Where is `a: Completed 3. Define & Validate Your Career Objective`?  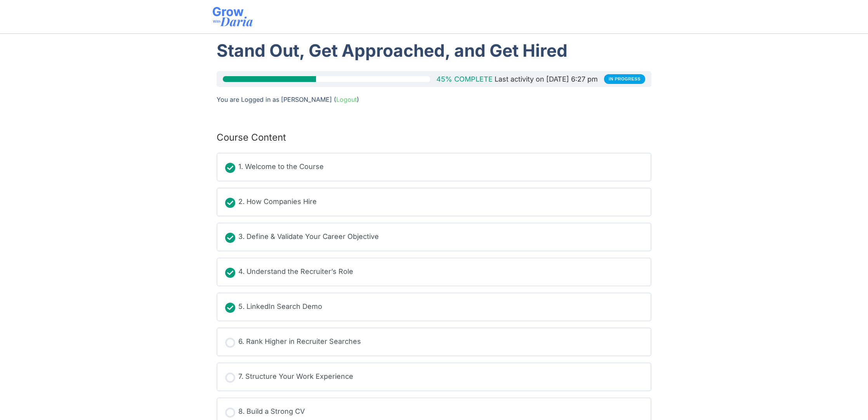
a: Completed 3. Define & Validate Your Career Objective is located at coordinates (434, 237).